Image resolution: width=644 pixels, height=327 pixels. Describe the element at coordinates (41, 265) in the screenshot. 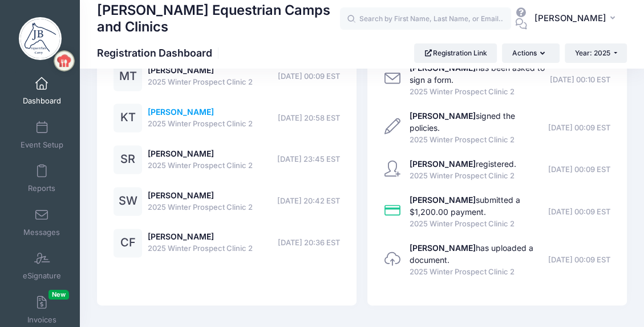

I see `a: eSignature` at that location.